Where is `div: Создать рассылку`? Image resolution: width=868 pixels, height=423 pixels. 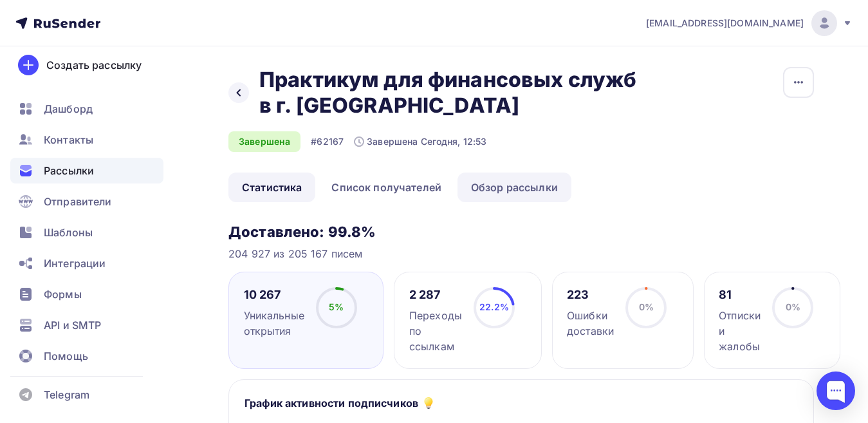 div: Создать рассылку is located at coordinates (94, 65).